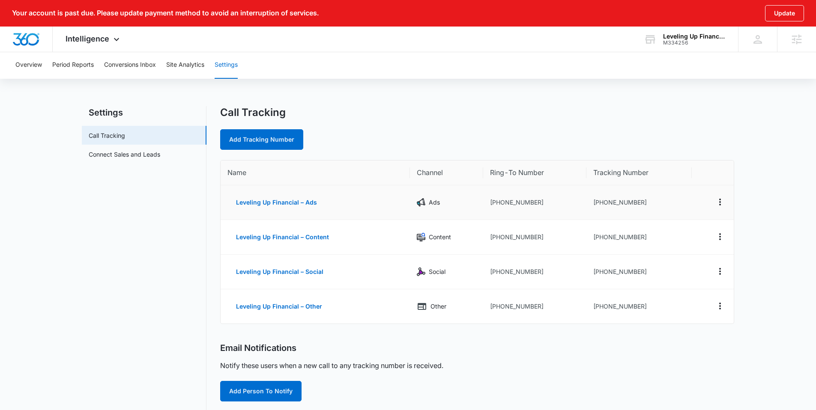 The width and height of the screenshot is (816, 410). What do you see at coordinates (258, 348) in the screenshot?
I see `h2: Email Notifications` at bounding box center [258, 348].